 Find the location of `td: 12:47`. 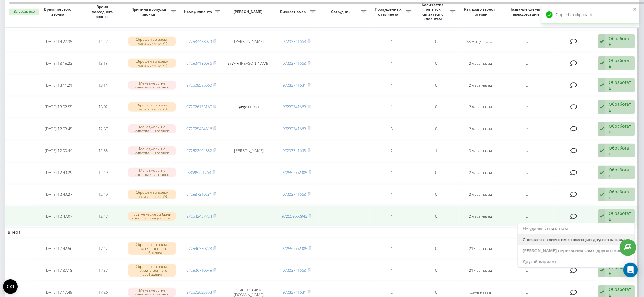

td: 12:47 is located at coordinates (103, 217).